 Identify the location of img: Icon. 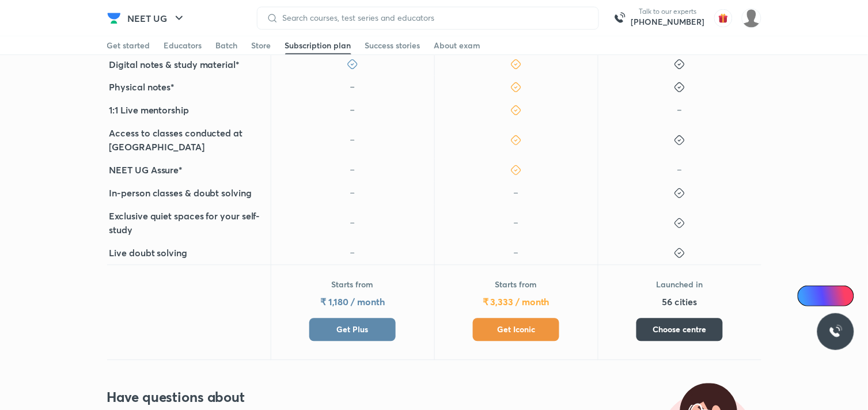
(810, 296).